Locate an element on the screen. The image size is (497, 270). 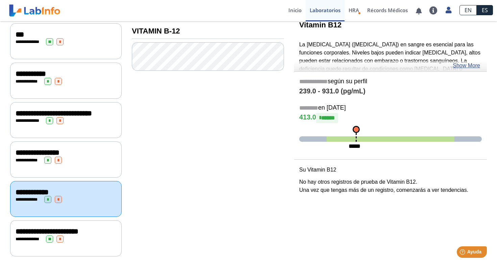
span: HRA is located at coordinates (354, 10).